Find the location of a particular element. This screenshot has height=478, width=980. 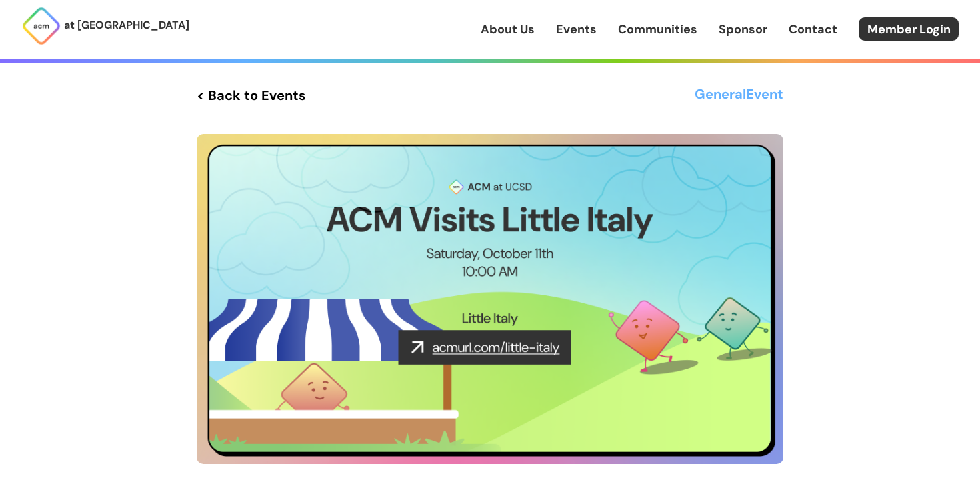

a: Member Login is located at coordinates (909, 29).